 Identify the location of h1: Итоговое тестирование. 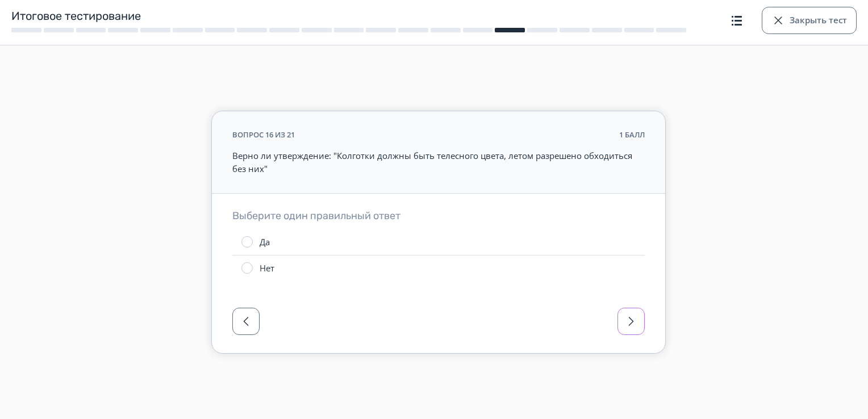
(349, 16).